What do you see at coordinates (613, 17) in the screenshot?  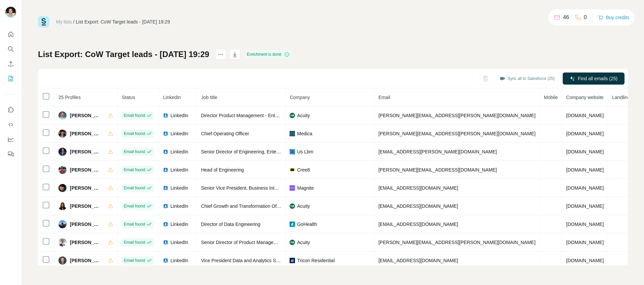 I see `button: Buy credits` at bounding box center [613, 17].